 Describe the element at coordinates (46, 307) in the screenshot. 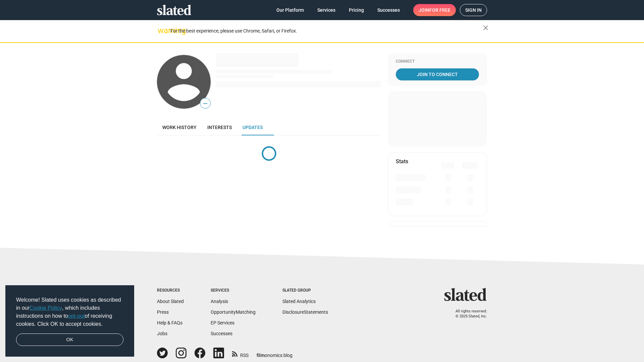

I see `a: Cookie Policy` at that location.